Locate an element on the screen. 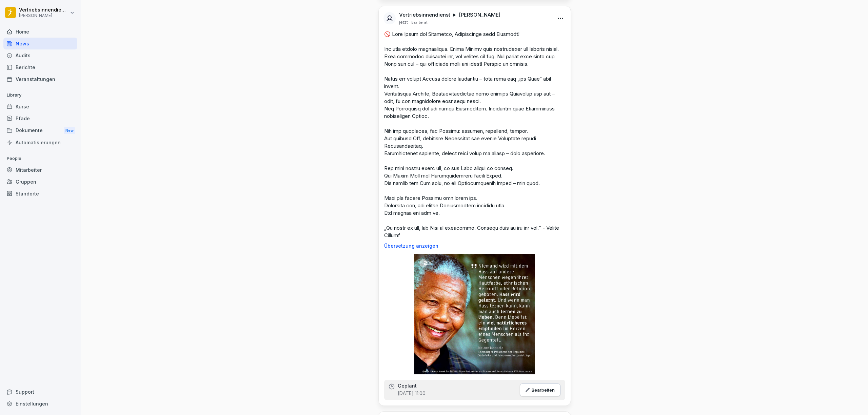  div: Berichte is located at coordinates (41, 67).